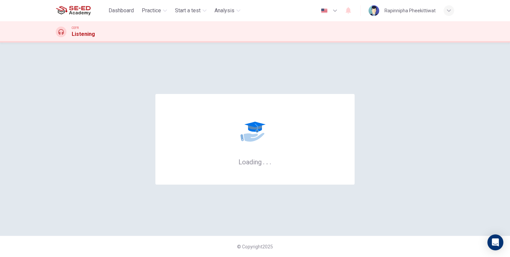 The height and width of the screenshot is (257, 510). What do you see at coordinates (154, 11) in the screenshot?
I see `button: Practice` at bounding box center [154, 11].